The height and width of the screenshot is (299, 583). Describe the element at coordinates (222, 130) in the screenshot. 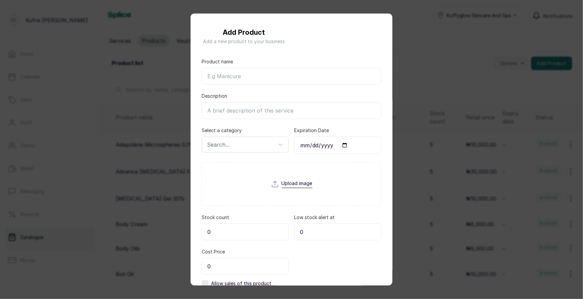

I see `label: Select a category` at that location.